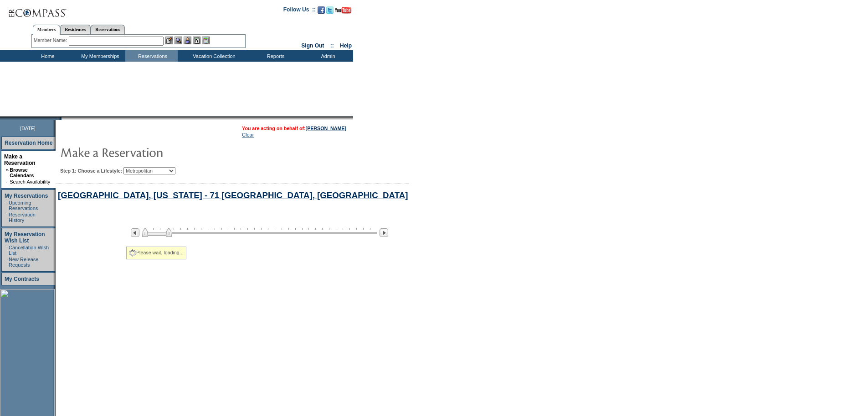  Describe the element at coordinates (187, 40) in the screenshot. I see `img: Impersonate` at that location.